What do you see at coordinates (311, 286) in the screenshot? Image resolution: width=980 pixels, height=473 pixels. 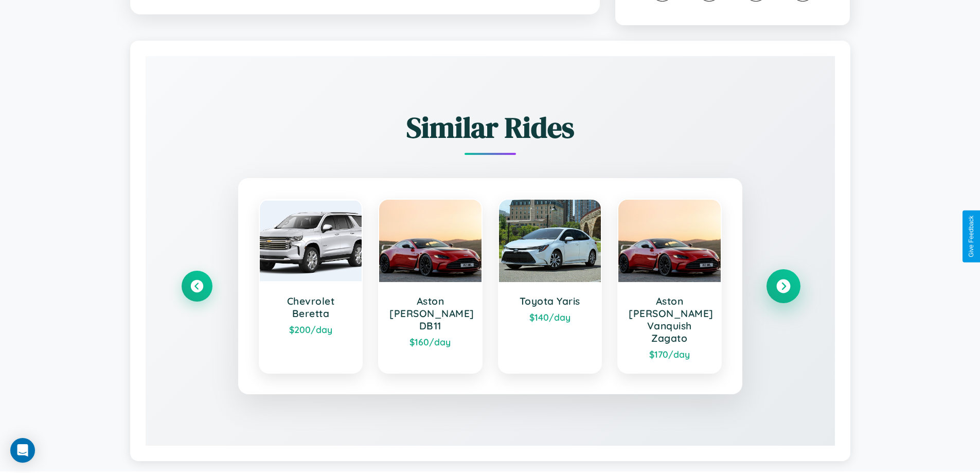 I see `a: Chevrolet Beretta$200/day` at bounding box center [311, 286].